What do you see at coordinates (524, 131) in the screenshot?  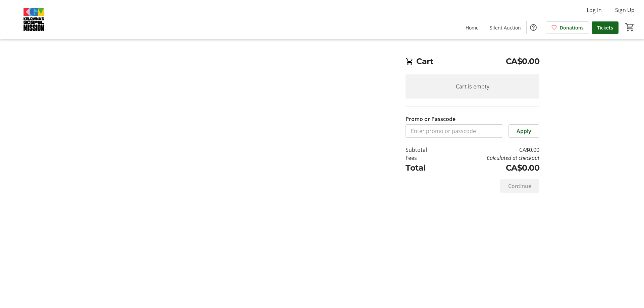 I see `span: Apply` at bounding box center [524, 131].